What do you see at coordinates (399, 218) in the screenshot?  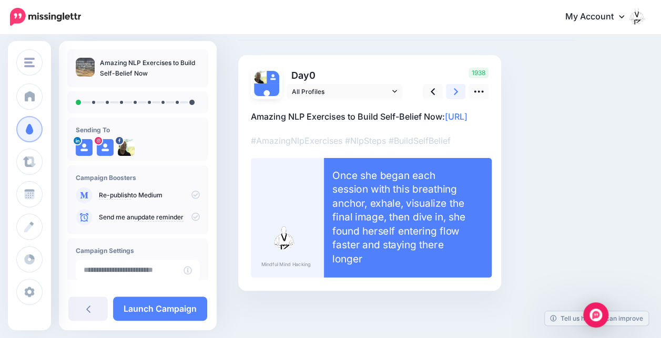 I see `div: Once she began each session with this breathing anchor, exhale, visualize the final image, then d...` at bounding box center [399, 218].